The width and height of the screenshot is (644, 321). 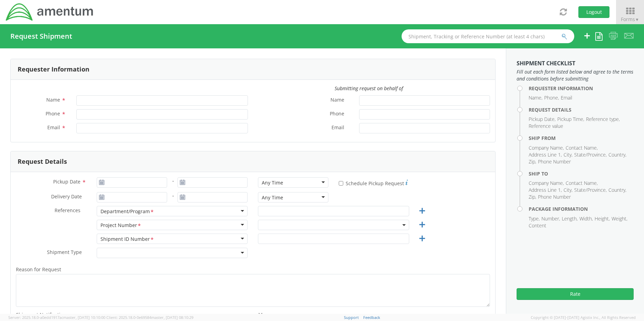 What do you see at coordinates (586, 219) in the screenshot?
I see `li: Width` at bounding box center [586, 219].